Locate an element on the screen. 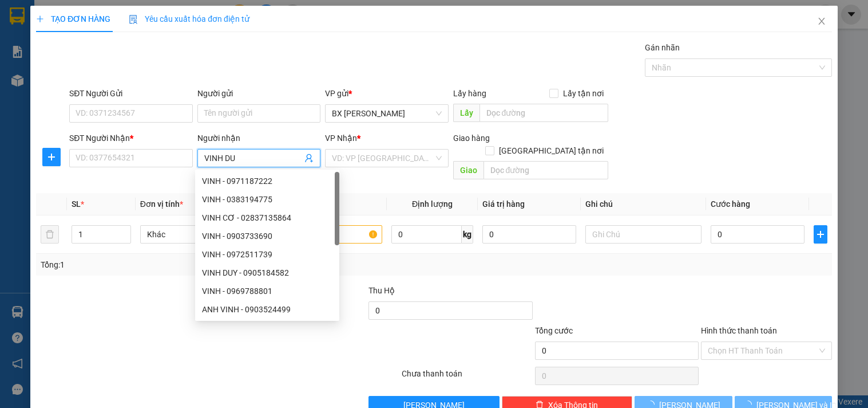 The height and width of the screenshot is (408, 868). div: Chưa thanh toán is located at coordinates (467, 376).